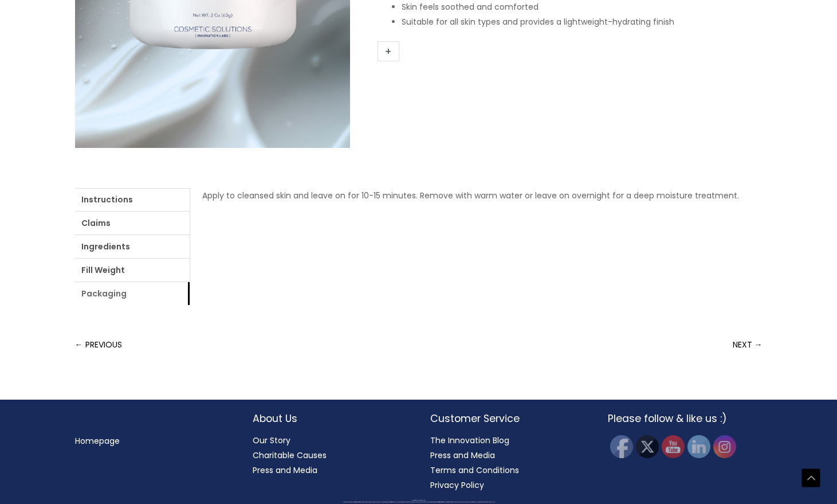 This screenshot has height=504, width=837. I want to click on a: NEXT →, so click(747, 345).